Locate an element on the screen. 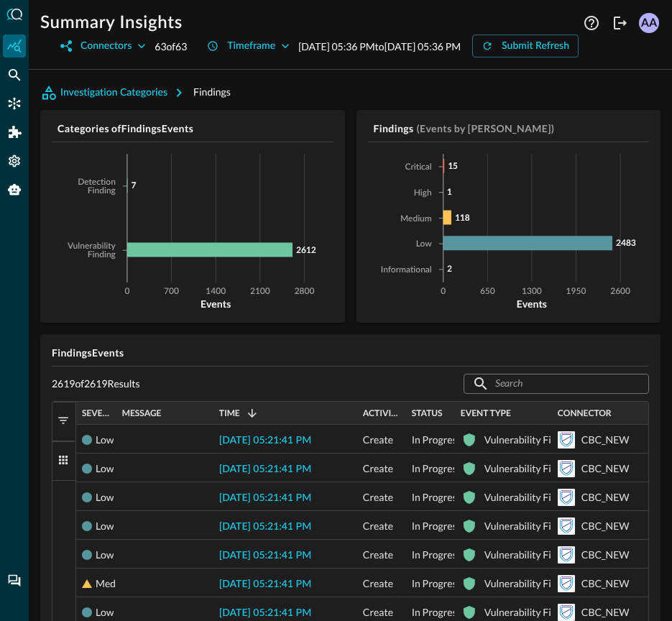  p: 63 of 63 is located at coordinates (170, 46).